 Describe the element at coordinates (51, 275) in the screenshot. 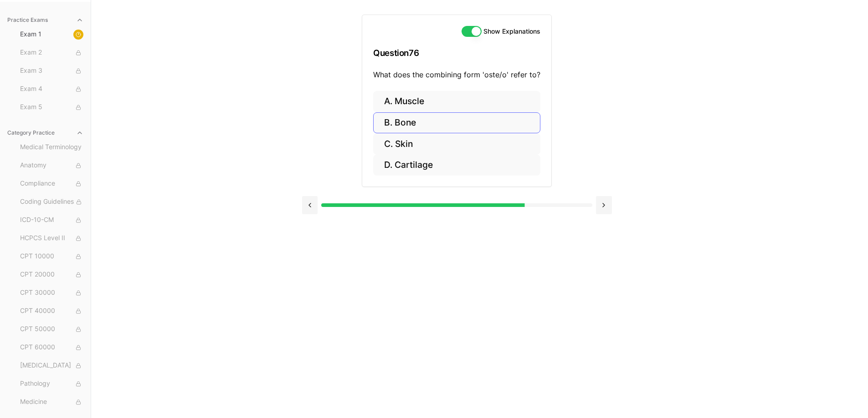

I see `span: CPT 20000` at that location.